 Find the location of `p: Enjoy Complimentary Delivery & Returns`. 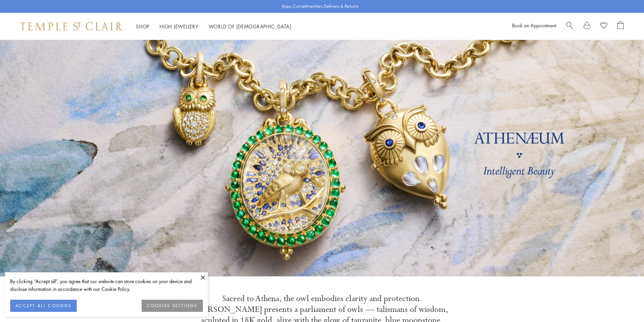

p: Enjoy Complimentary Delivery & Returns is located at coordinates (320, 6).